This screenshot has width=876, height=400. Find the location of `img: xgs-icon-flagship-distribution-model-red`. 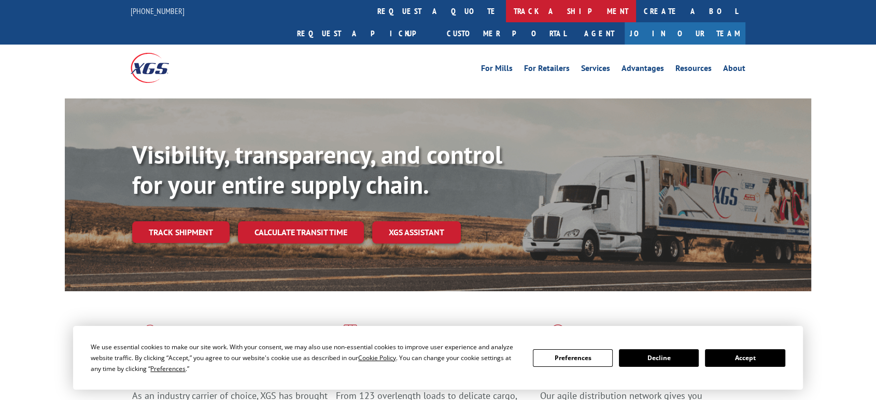

img: xgs-icon-flagship-distribution-model-red is located at coordinates (557, 338).